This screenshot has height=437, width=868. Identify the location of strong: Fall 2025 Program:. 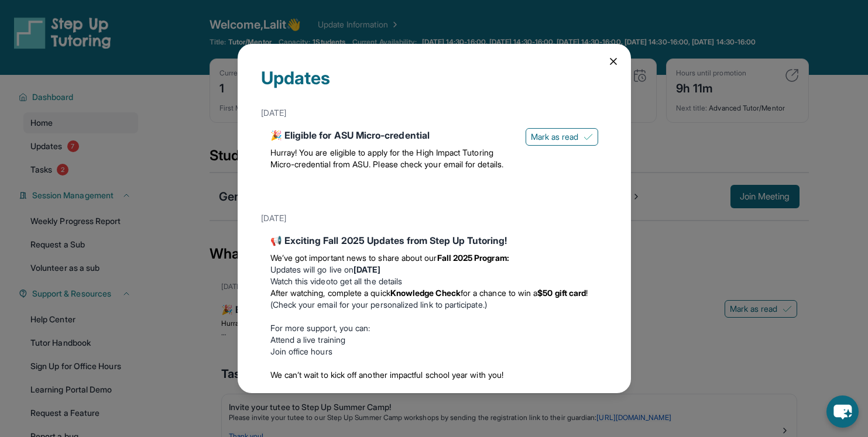
(473, 257).